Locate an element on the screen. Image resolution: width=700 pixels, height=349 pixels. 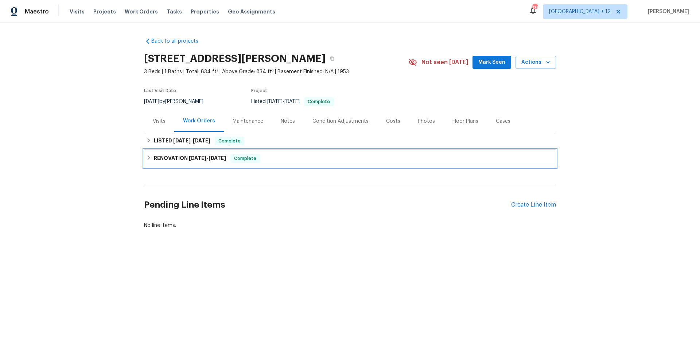
div: Condition Adjustments is located at coordinates (340, 121).